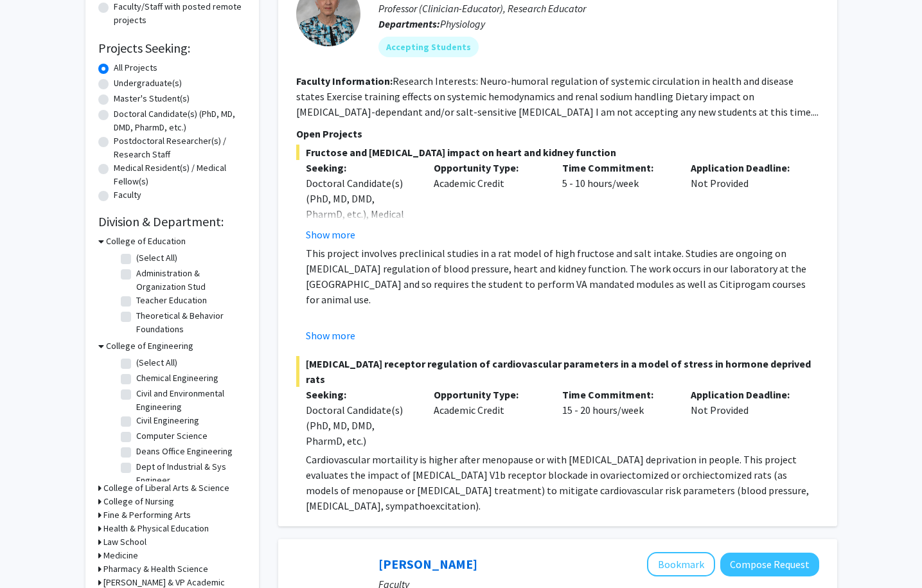 The height and width of the screenshot is (588, 922). What do you see at coordinates (190, 323) in the screenshot?
I see `label: Theoretical & Behavior Foundations` at bounding box center [190, 323].